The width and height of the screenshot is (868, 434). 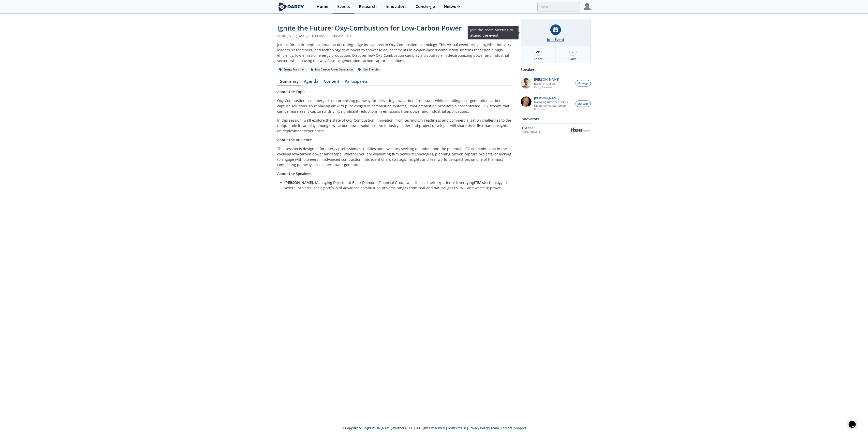 I want to click on div: Join Event, so click(x=556, y=39).